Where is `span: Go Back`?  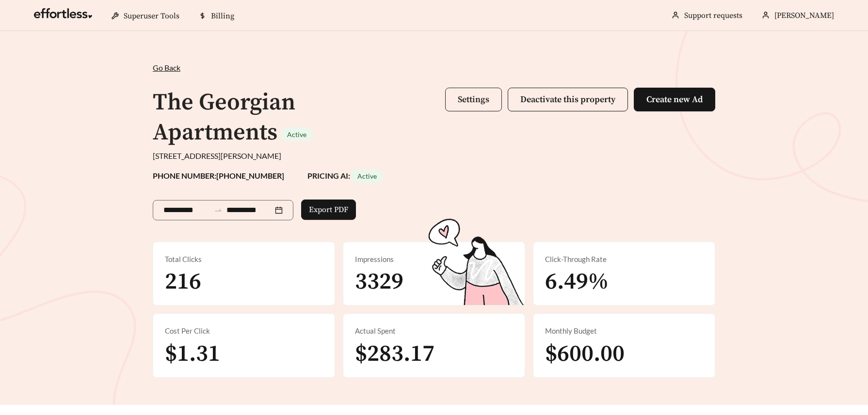
span: Go Back is located at coordinates (166, 67).